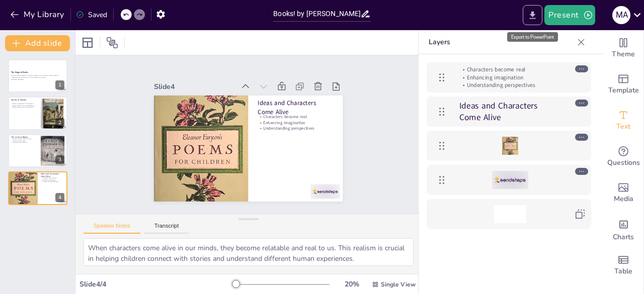 The image size is (644, 294). What do you see at coordinates (24, 107) in the screenshot?
I see `p: Books spark curiosity and creativity` at bounding box center [24, 107].